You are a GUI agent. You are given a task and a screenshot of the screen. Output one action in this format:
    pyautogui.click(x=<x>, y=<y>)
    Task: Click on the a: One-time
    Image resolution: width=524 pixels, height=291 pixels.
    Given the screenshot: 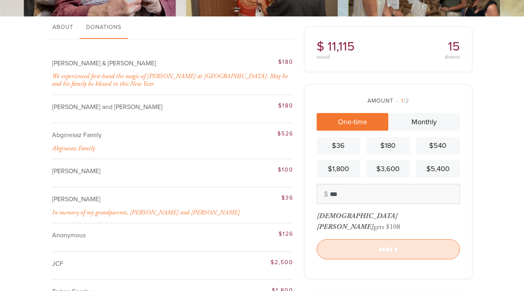 What is the action you would take?
    pyautogui.click(x=352, y=122)
    